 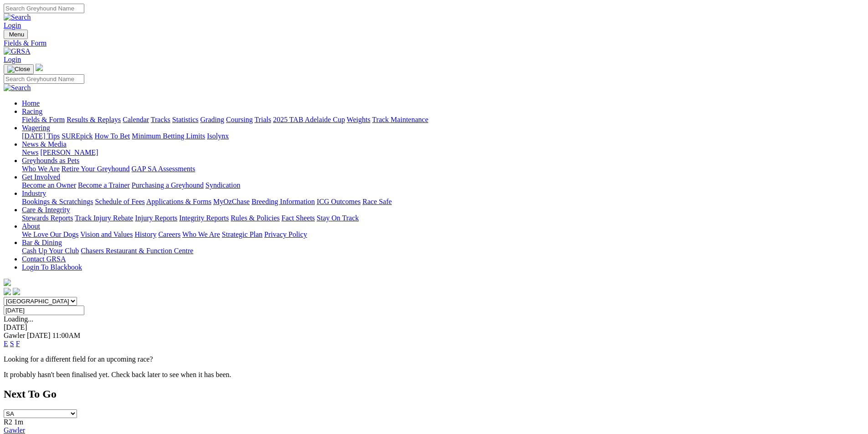 What do you see at coordinates (118, 375) in the screenshot?
I see `partial: It probably hasn't been finalised yet. Check back later to see when it has been.` at bounding box center [118, 375].